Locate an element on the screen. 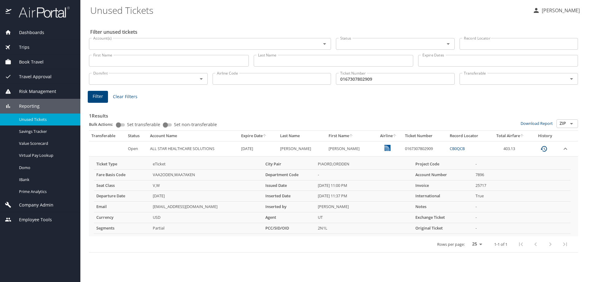 This screenshot has width=589, height=282. span: Value Scorecard is located at coordinates (46, 143).